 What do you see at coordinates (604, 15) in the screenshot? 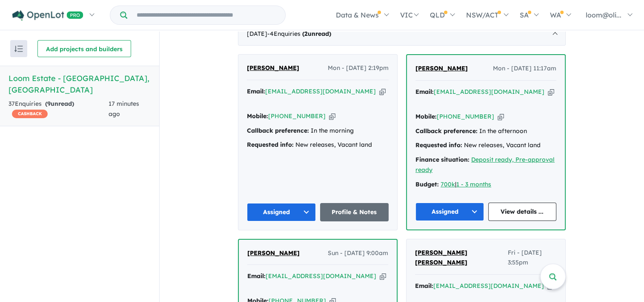
I see `span: loom@oli...` at bounding box center [604, 15].